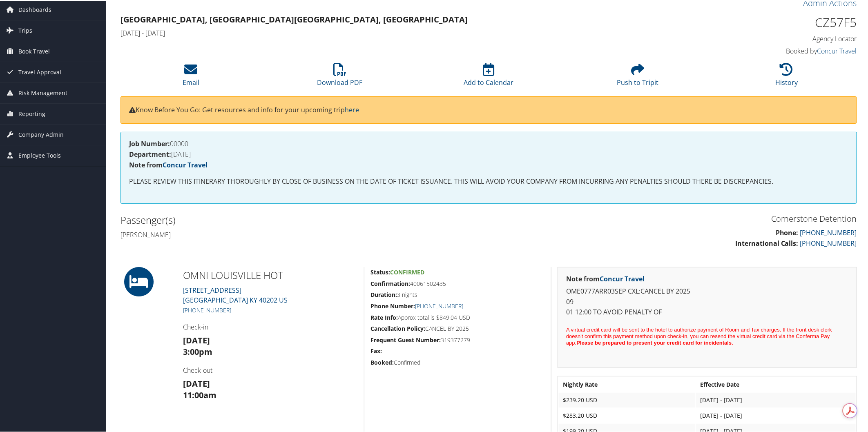  I want to click on span: Trips, so click(25, 30).